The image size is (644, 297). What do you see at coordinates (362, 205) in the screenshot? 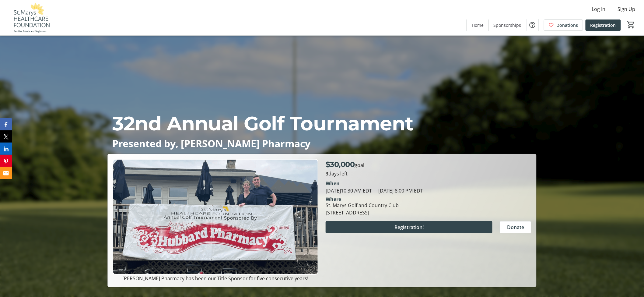
I see `div: St. Marys Golf and Country Club` at bounding box center [362, 205].